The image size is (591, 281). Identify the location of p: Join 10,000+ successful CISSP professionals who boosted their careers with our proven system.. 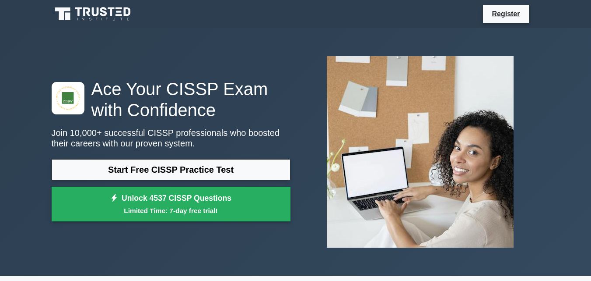
(171, 138).